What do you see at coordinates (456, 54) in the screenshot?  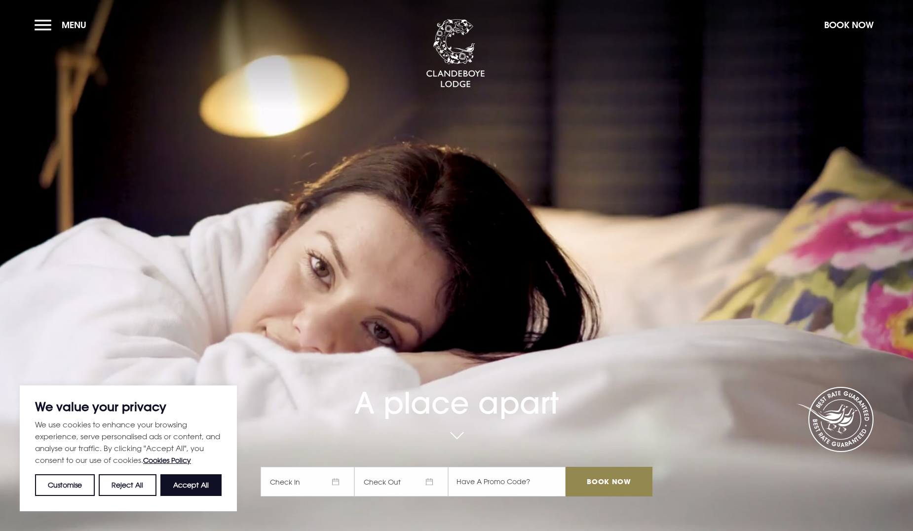 I see `img: Clandeboye Lodge` at bounding box center [456, 54].